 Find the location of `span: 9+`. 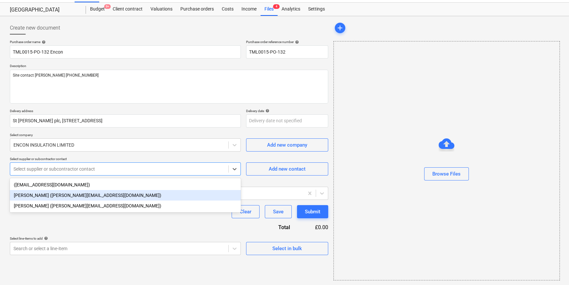

span: 9+ is located at coordinates (107, 7).